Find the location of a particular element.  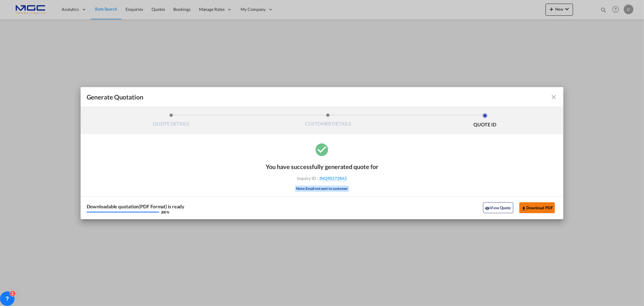

div: Inquiry ID : is located at coordinates (322, 178).